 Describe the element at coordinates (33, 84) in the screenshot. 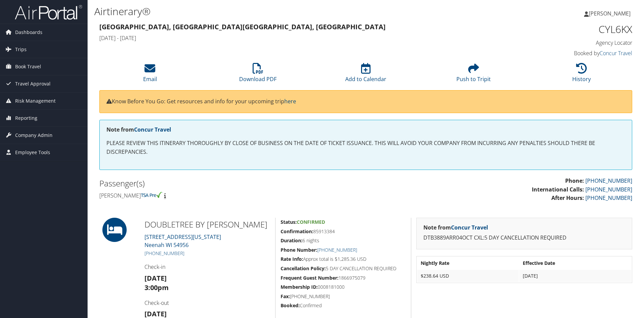

I see `span: Travel Approval` at that location.